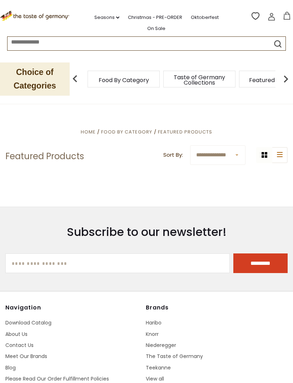 This screenshot has width=293, height=383. I want to click on a: Christmas - PRE-ORDER, so click(155, 18).